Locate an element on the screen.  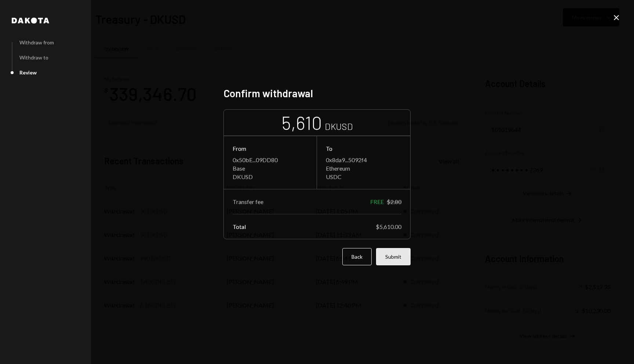
div: Review is located at coordinates (28, 72).